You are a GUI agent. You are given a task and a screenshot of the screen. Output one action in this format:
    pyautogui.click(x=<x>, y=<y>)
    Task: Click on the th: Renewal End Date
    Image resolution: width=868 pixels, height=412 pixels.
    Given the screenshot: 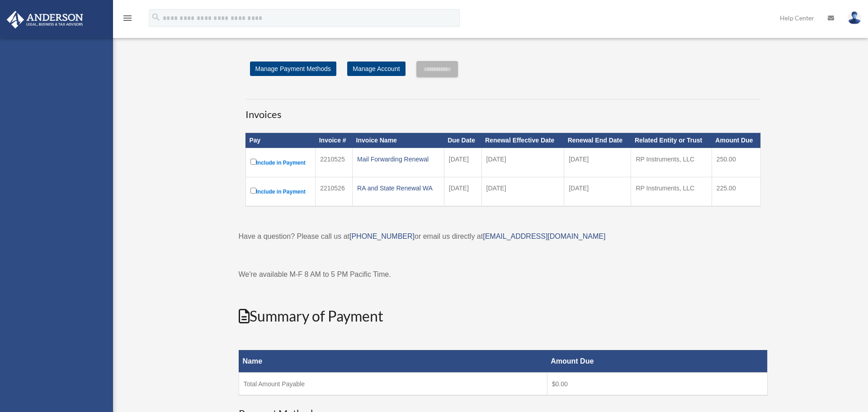 What is the action you would take?
    pyautogui.click(x=598, y=140)
    